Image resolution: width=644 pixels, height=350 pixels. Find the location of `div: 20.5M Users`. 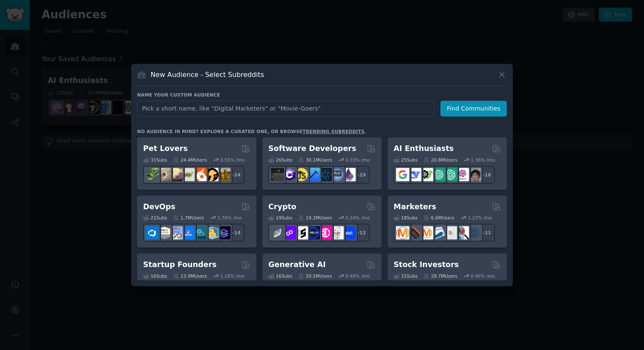

div: 20.5M Users is located at coordinates (315, 276).